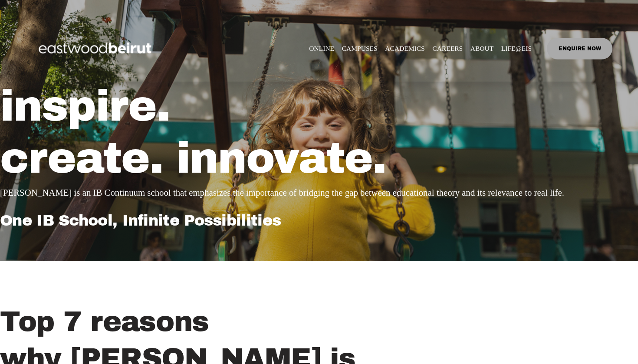 This screenshot has height=364, width=638. I want to click on a: ONLINE, so click(322, 48).